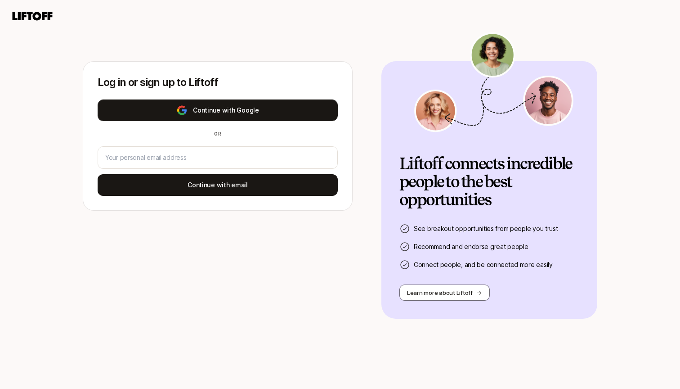 Image resolution: width=680 pixels, height=389 pixels. Describe the element at coordinates (218, 82) in the screenshot. I see `p: Log in or sign up to Liftoff` at that location.